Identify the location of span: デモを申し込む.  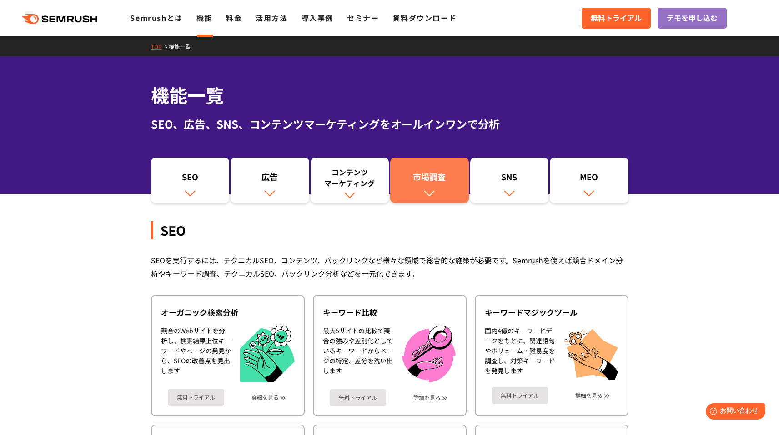
(692, 18).